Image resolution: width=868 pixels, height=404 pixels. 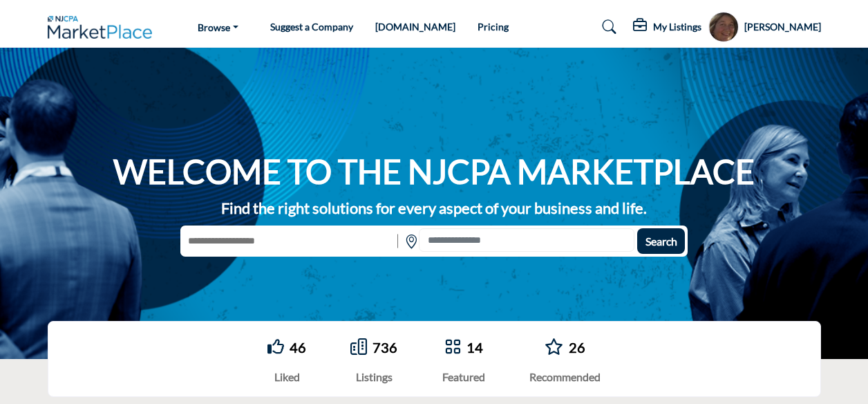 What do you see at coordinates (287, 377) in the screenshot?
I see `div: Liked` at bounding box center [287, 377].